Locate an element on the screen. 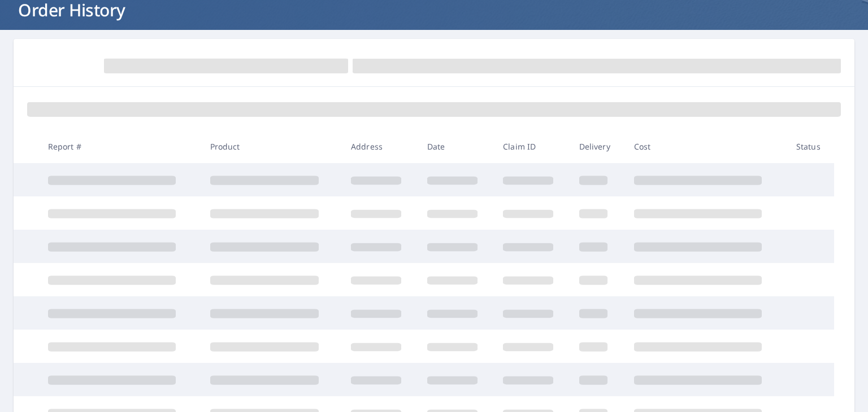 This screenshot has width=868, height=412. th: Status is located at coordinates (810, 146).